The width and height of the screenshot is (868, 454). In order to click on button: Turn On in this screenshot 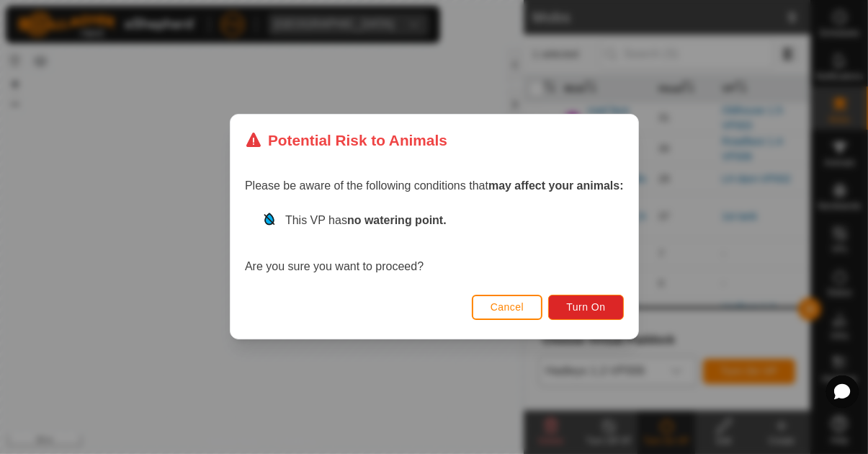, I will do `click(586, 307)`.